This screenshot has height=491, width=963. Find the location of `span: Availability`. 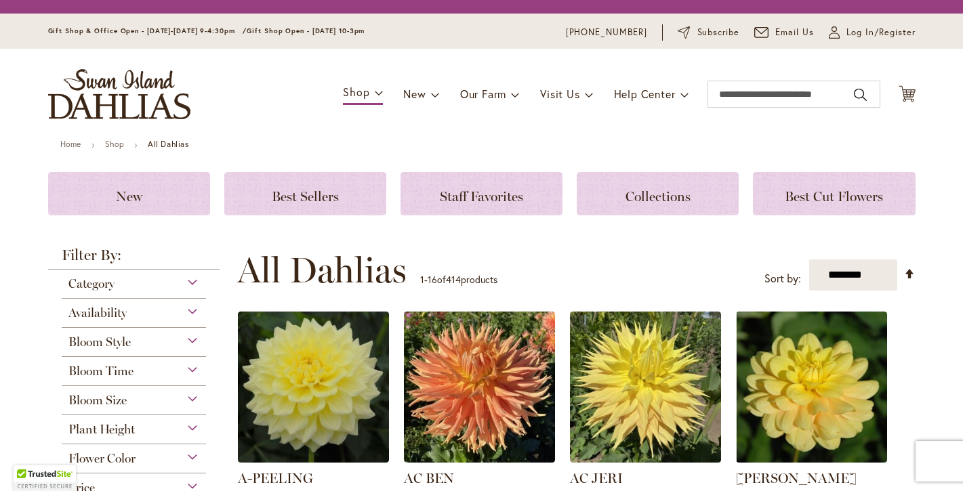

span: Availability is located at coordinates (98, 313).